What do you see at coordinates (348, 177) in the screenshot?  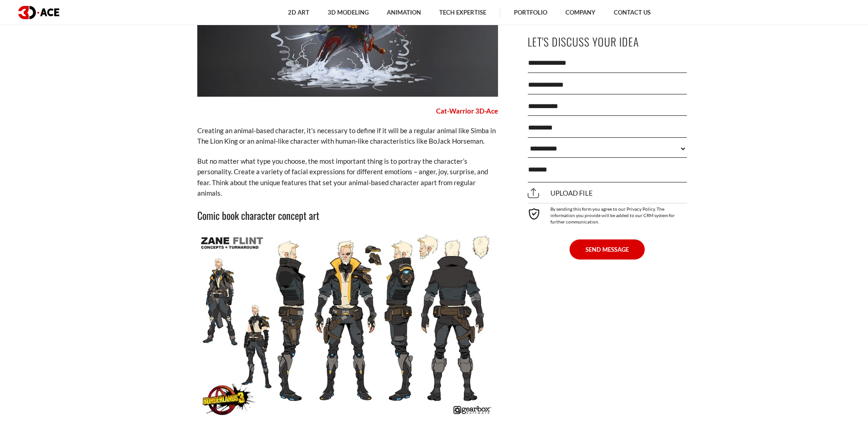 I see `p: But no matter what type you choose, the most important thing is to portray the character’s person...` at bounding box center [348, 177].